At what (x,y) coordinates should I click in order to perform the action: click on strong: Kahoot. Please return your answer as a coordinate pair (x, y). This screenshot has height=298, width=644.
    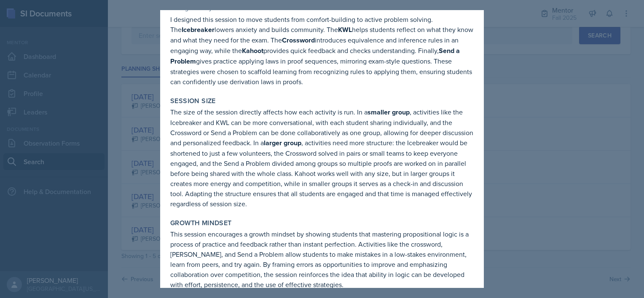
    Looking at the image, I should click on (252, 51).